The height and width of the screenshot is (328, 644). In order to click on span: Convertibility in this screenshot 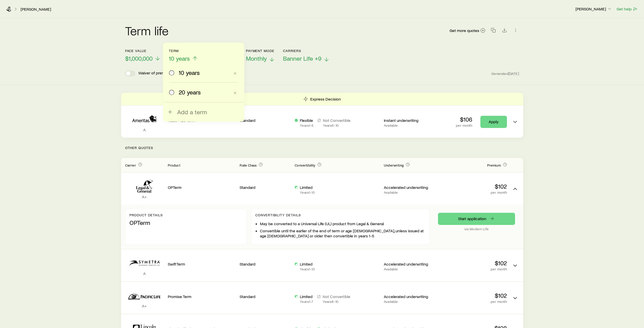, I will do `click(305, 165)`.